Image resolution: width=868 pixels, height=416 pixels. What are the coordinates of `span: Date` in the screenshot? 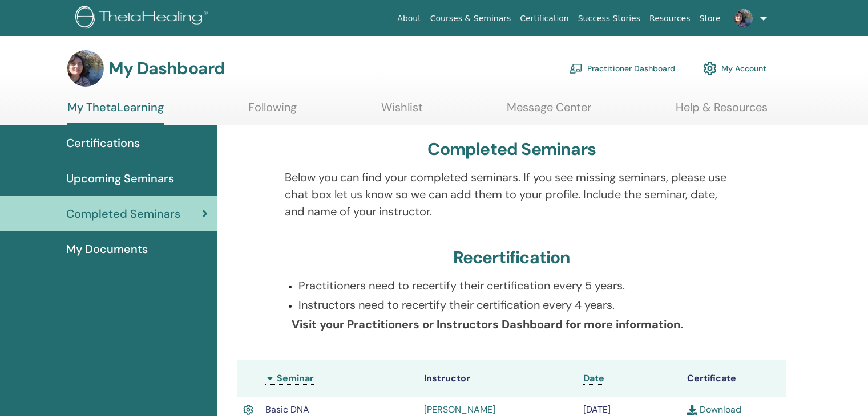 It's located at (594, 378).